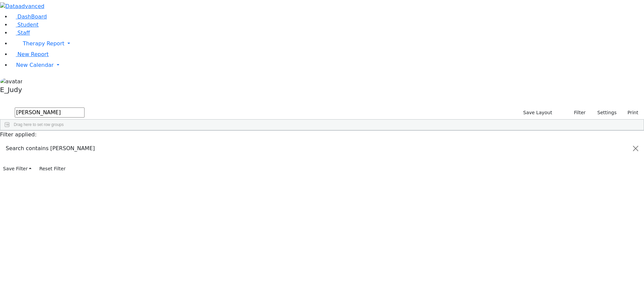 The image size is (644, 306). Describe the element at coordinates (25, 25) in the screenshot. I see `a: Student` at that location.